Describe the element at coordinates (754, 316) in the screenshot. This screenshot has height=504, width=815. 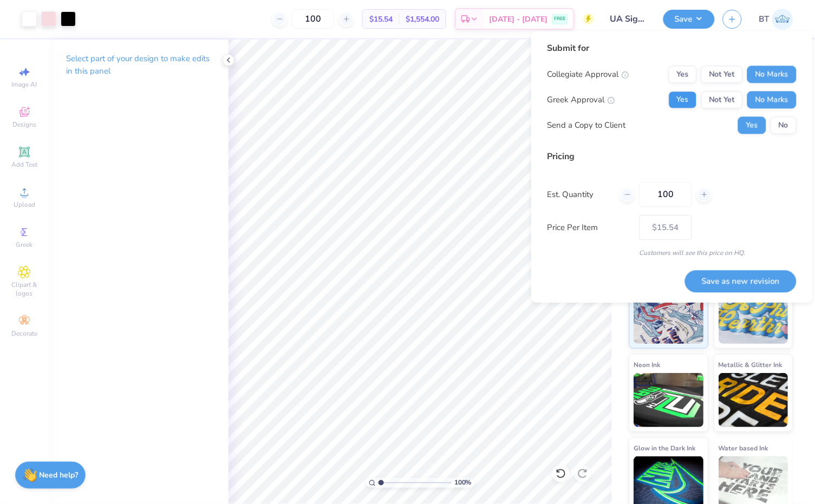
I see `img: Puff Ink` at that location.